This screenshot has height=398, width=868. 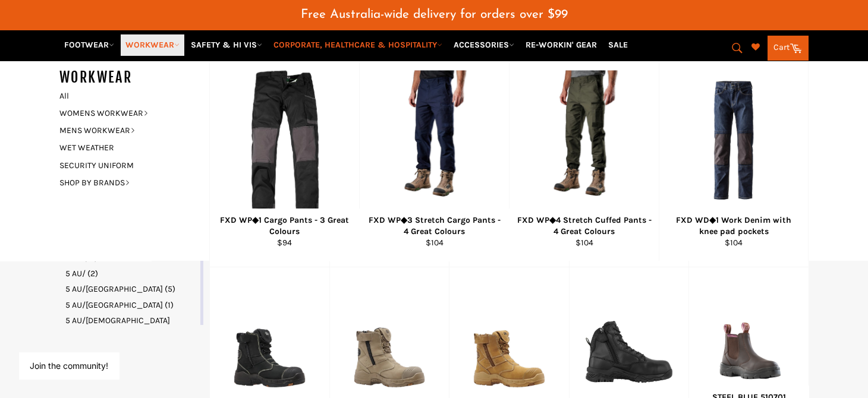 I want to click on img: FXD WD◆1 Work Denim with knee pad pockets - Workin' Gear, so click(x=733, y=140).